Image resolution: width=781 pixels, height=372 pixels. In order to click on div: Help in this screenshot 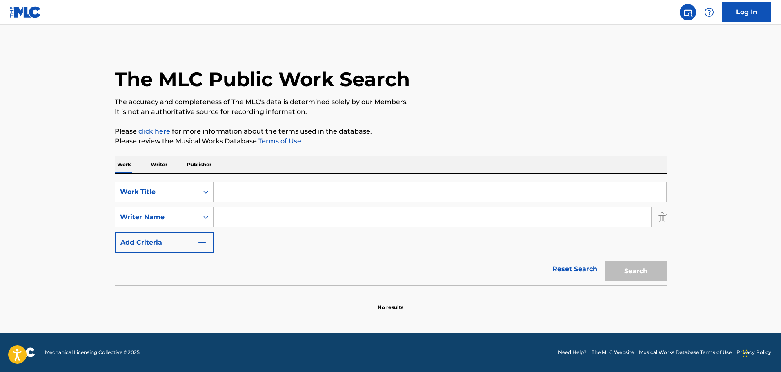, I will do `click(709, 12)`.